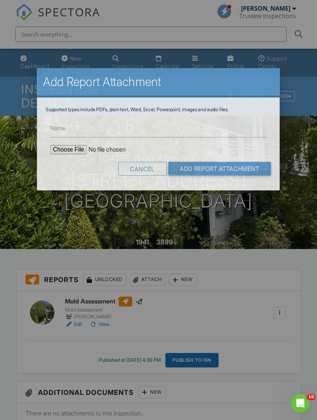  Describe the element at coordinates (58, 128) in the screenshot. I see `label: Name` at that location.